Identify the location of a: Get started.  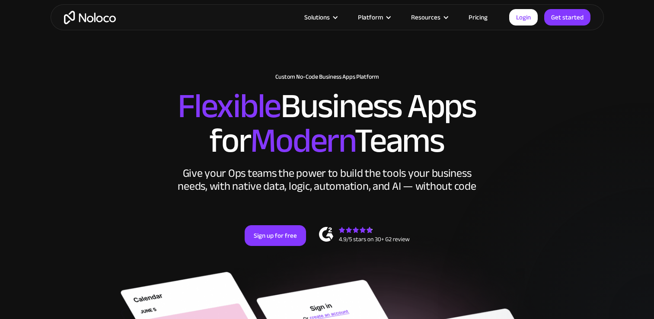
(567, 17).